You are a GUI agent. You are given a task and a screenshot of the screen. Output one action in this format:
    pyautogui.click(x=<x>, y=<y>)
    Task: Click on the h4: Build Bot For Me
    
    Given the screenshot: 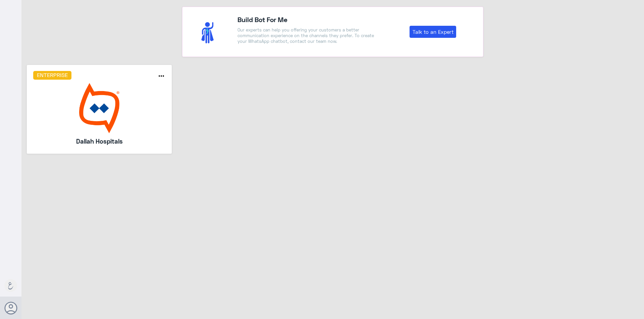 What is the action you would take?
    pyautogui.click(x=308, y=20)
    